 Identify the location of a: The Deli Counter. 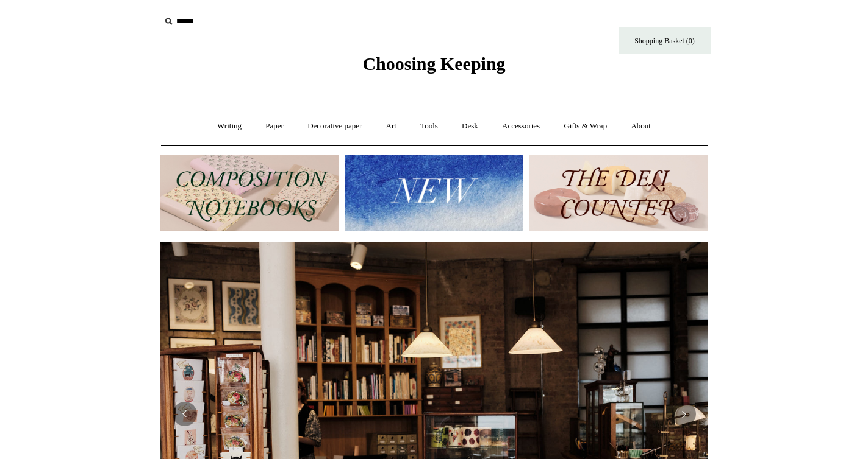
(618, 193).